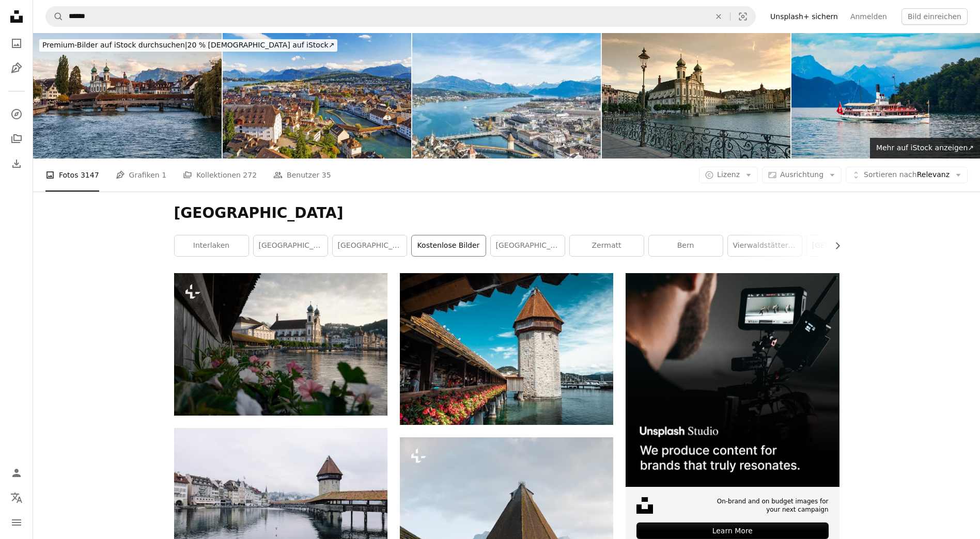 This screenshot has width=980, height=539. What do you see at coordinates (802, 175) in the screenshot?
I see `button: Ausrichtung` at bounding box center [802, 175].